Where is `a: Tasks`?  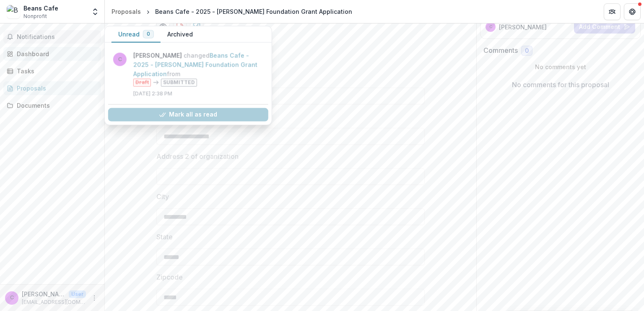 a: Tasks is located at coordinates (52, 71).